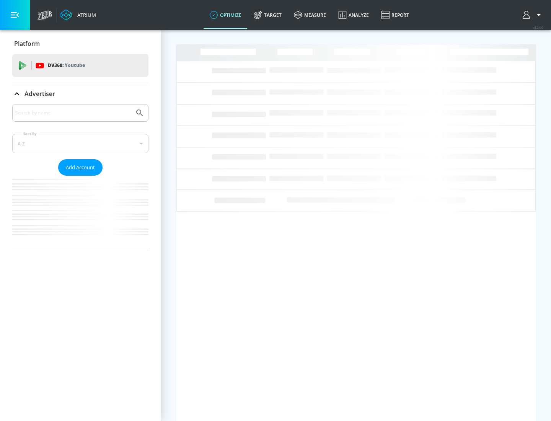 This screenshot has width=551, height=421. What do you see at coordinates (225, 15) in the screenshot?
I see `a: optimize` at bounding box center [225, 15].